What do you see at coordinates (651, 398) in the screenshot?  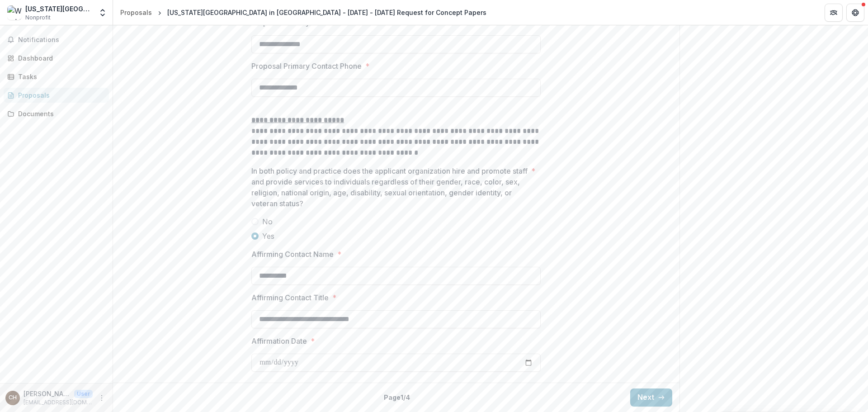 I see `button: Next` at bounding box center [651, 398].